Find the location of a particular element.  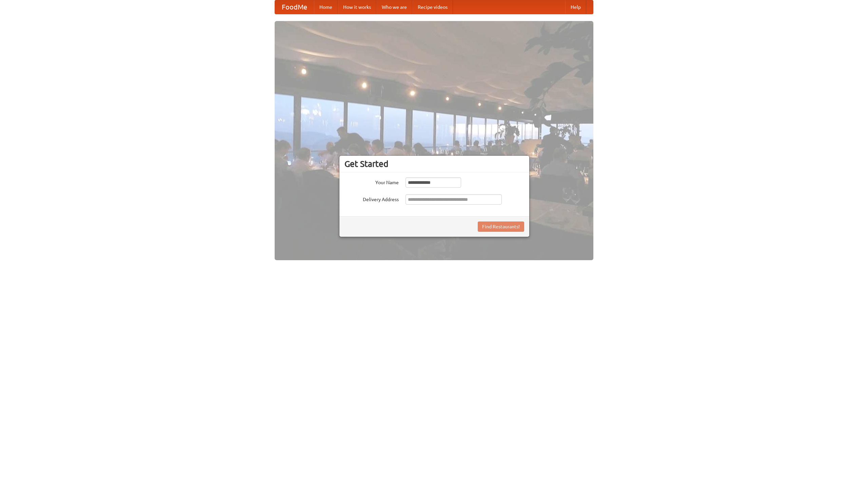

a: Home is located at coordinates (326, 7).